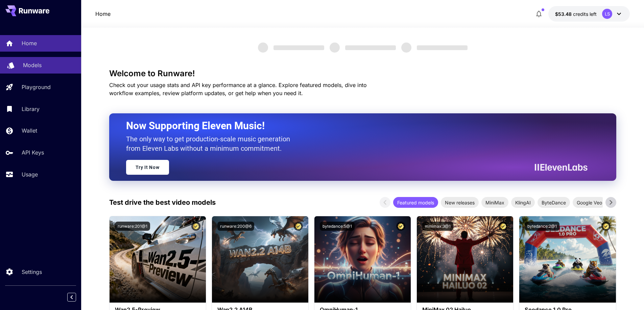  Describe the element at coordinates (72, 297) in the screenshot. I see `button: Collapse sidebar` at that location.